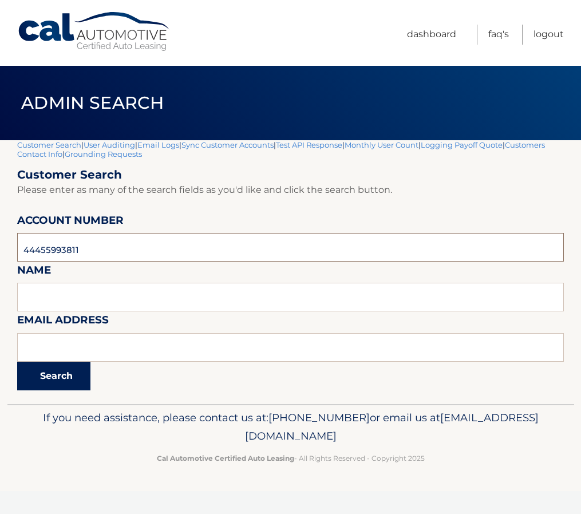  I want to click on p: If you need assistance, please contact us at: or email us at, so click(291, 427).